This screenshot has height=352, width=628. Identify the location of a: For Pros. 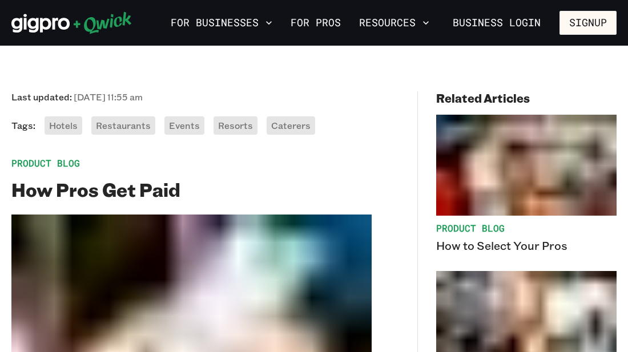
(316, 23).